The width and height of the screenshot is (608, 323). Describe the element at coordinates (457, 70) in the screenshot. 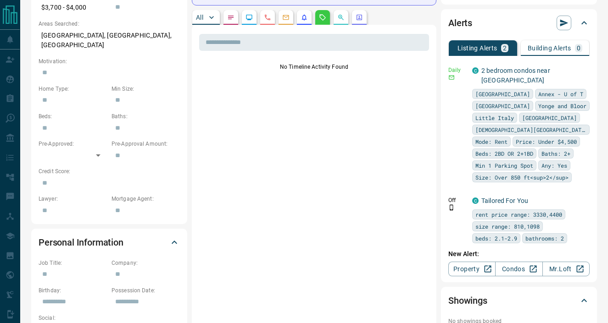

I see `p: Daily` at that location.